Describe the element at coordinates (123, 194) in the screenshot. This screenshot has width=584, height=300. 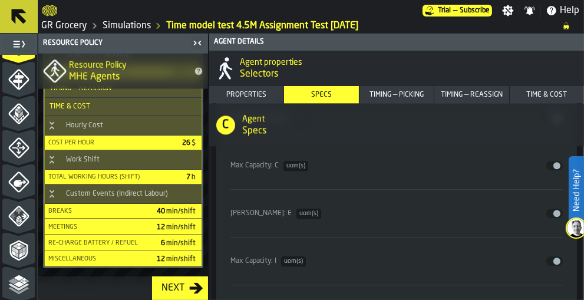
I see `h3: title-section-Custom Events (Indirect Labour)` at that location.